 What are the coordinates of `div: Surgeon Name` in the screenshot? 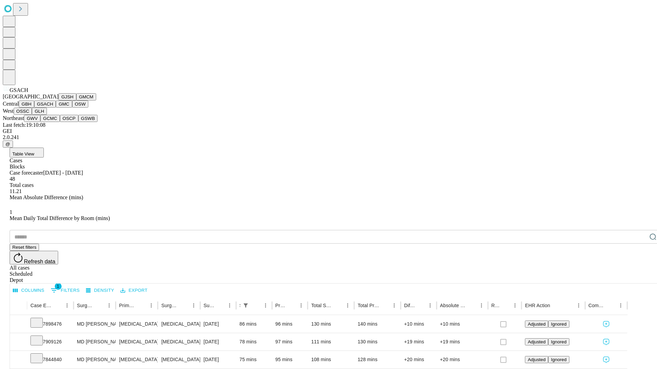 It's located at (86, 306).